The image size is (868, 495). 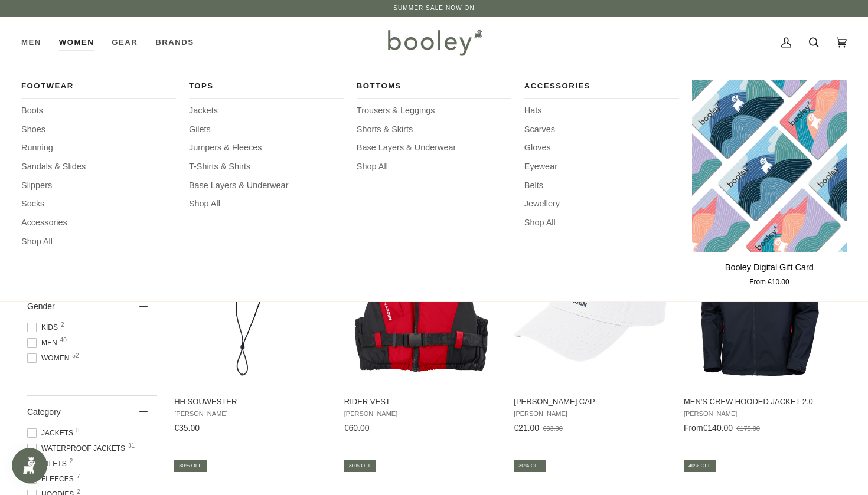 What do you see at coordinates (266, 148) in the screenshot?
I see `a: Jumpers & Fleeces` at bounding box center [266, 148].